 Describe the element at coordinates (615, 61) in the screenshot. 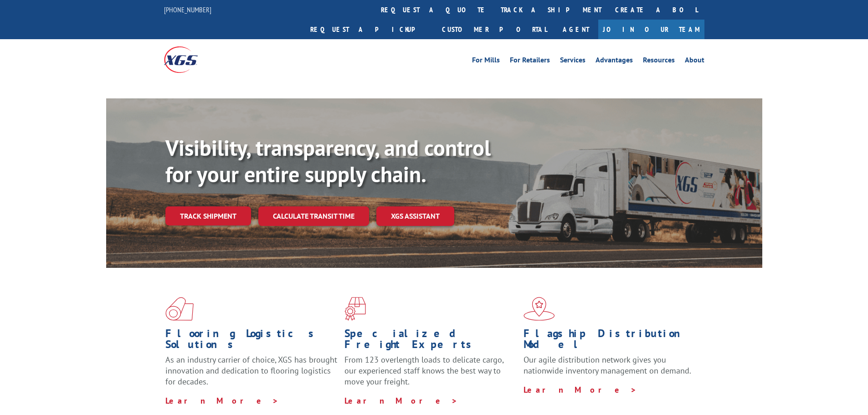

I see `a: Advantages` at that location.